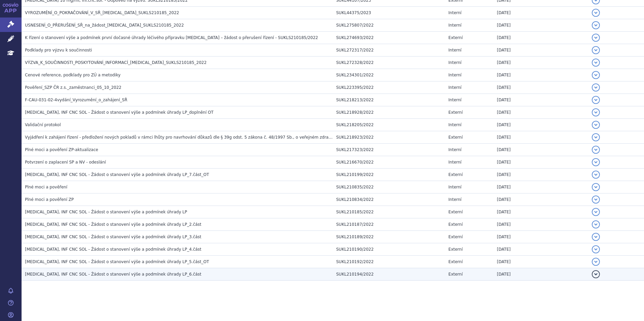  I want to click on span: OPDIVO, INF CNC SOL - Žádost o stanovení výše a podmínek úhrady LP_4.část, so click(113, 249).